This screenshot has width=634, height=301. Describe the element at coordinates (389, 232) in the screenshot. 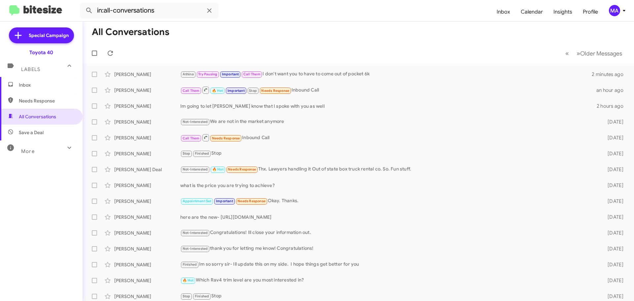

I see `div: Congratulations! Ill close your information out.` at that location.